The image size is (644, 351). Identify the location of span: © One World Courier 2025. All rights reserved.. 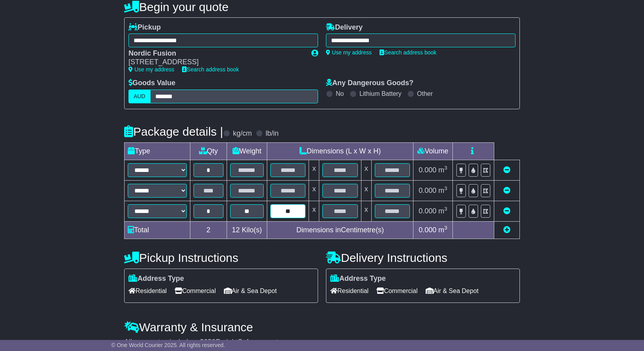
(168, 345).